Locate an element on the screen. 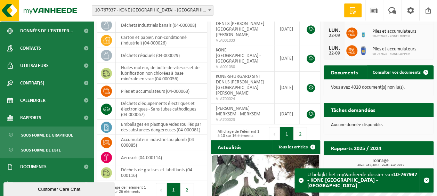 The width and height of the screenshot is (437, 196). span: 10-767937 - KONE BELGIUM - BRUXELLES is located at coordinates (152, 10).